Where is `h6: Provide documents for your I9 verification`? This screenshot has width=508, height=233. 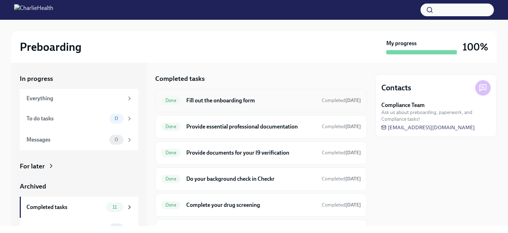
h6: Provide documents for your I9 verification is located at coordinates (251, 153).